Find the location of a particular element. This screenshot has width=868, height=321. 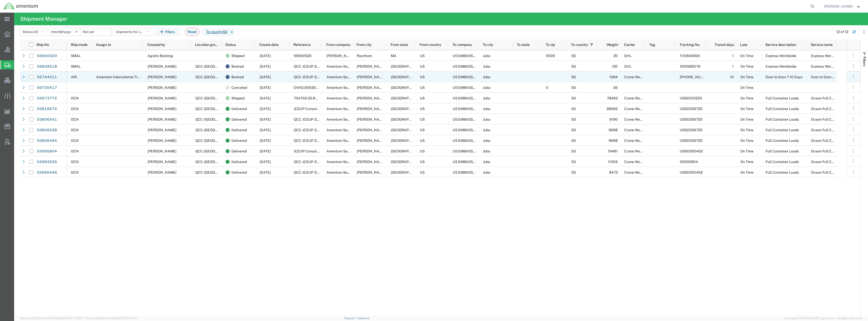

i: To country is located at coordinates (214, 32).